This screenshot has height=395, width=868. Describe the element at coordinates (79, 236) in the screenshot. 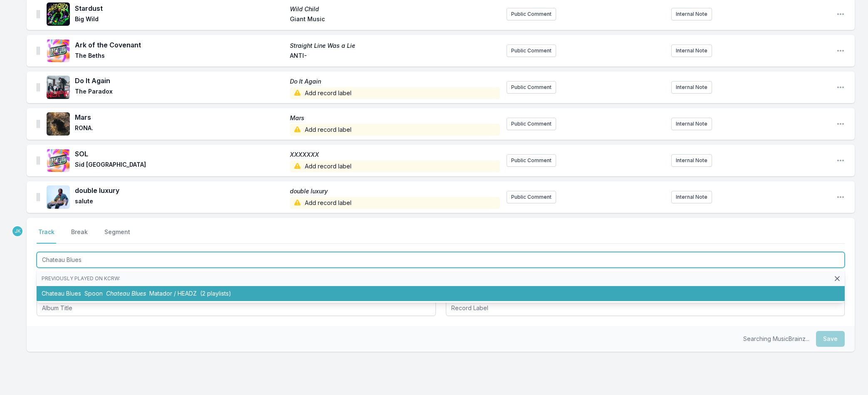

I see `button: Break` at that location.